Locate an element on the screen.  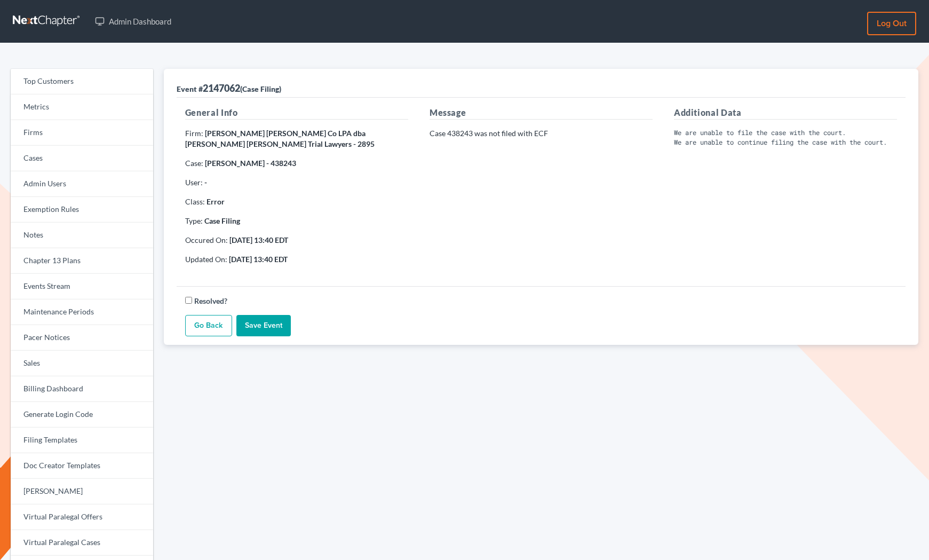
h5: General Info is located at coordinates (297, 112).